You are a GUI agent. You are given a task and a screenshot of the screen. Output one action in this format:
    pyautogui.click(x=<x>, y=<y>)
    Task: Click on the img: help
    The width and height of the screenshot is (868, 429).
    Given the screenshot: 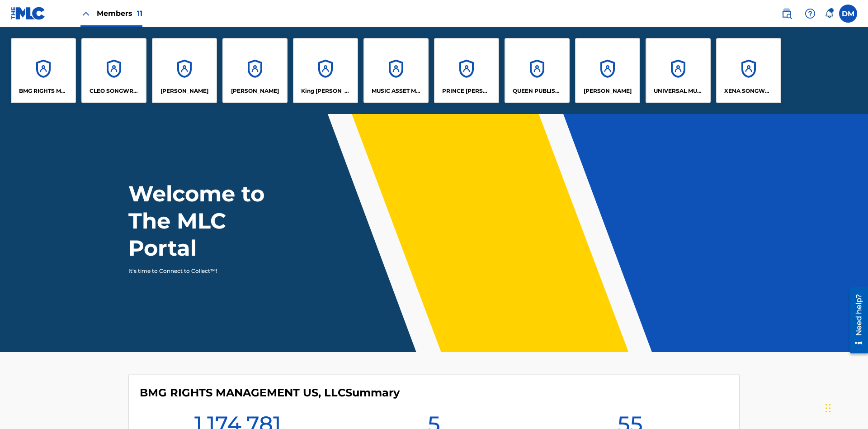 What is the action you would take?
    pyautogui.click(x=810, y=14)
    